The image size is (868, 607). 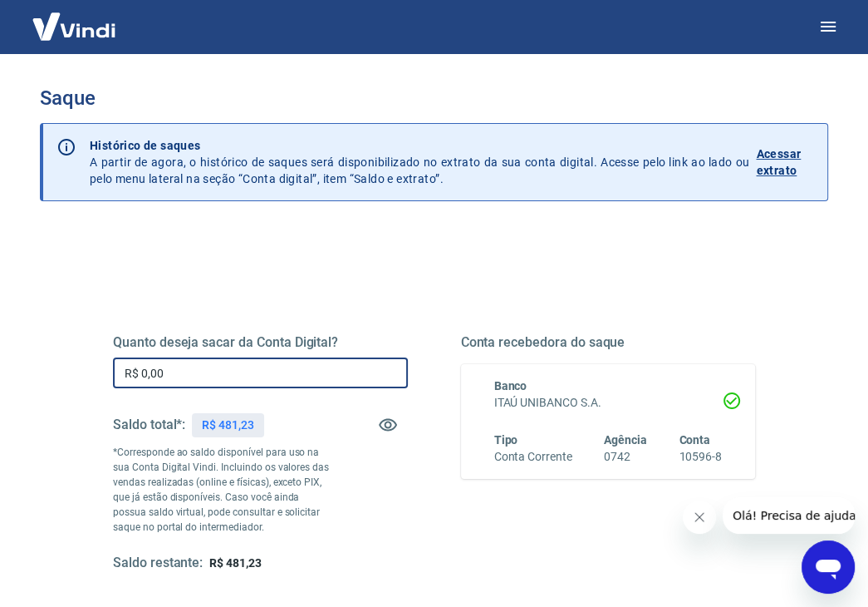 What do you see at coordinates (608, 342) in the screenshot?
I see `h5: Conta recebedora do saque` at bounding box center [608, 342].